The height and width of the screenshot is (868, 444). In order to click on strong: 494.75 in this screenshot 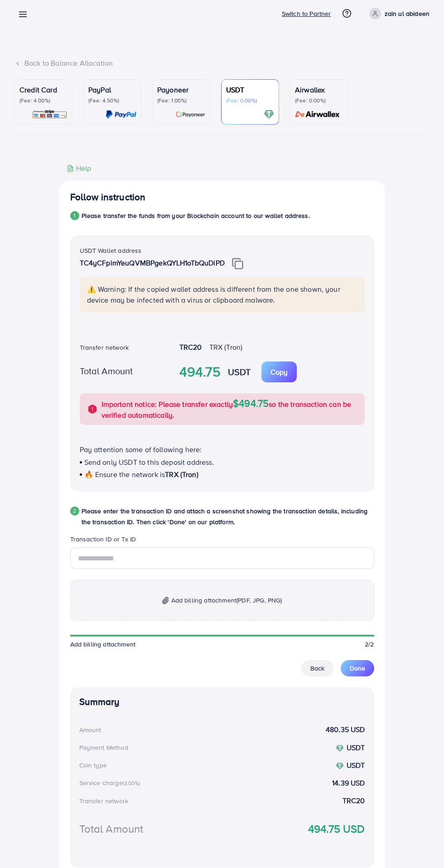, I will do `click(200, 372)`.